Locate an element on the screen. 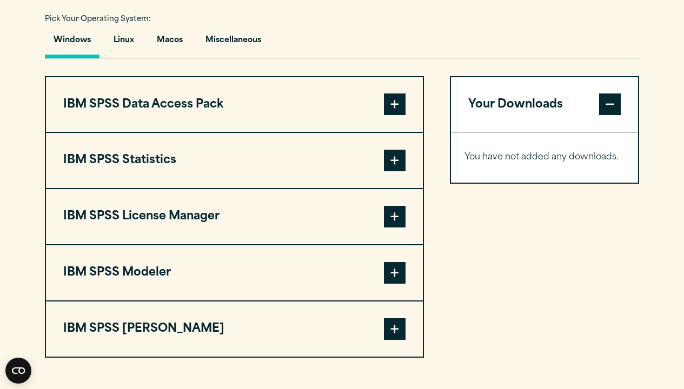 The height and width of the screenshot is (389, 684). button: Linux is located at coordinates (124, 43).